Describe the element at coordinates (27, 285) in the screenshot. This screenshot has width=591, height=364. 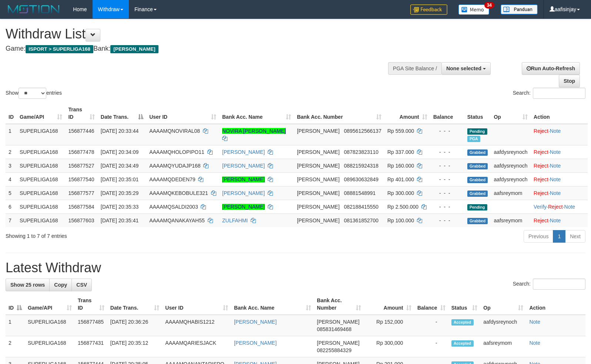
I see `span: Show 25 rows` at that location.